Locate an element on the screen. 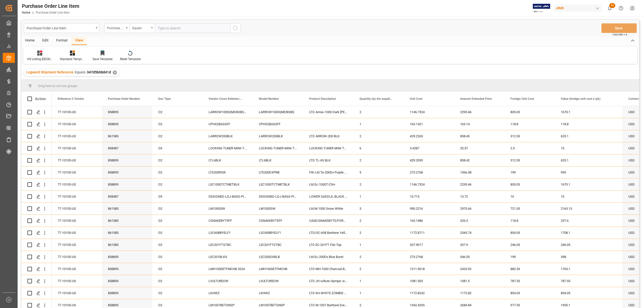 The image size is (644, 308). span: Value (foreign unit cost x qty) is located at coordinates (580, 99).